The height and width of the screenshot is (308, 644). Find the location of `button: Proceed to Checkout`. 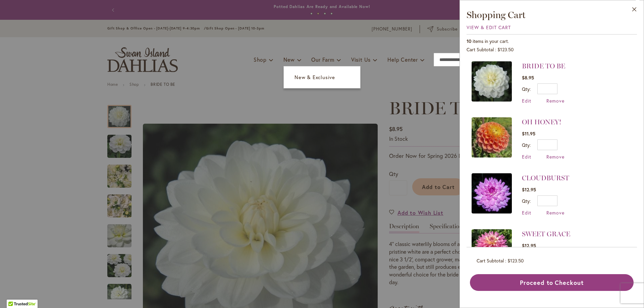

button: Proceed to Checkout is located at coordinates (552, 283).